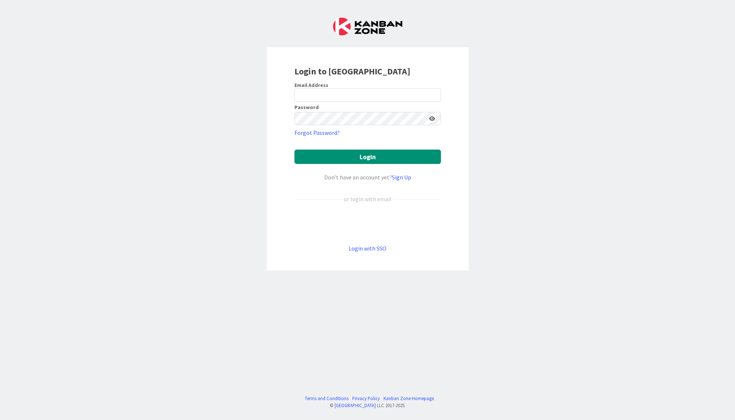  I want to click on a: Terms and Conditions, so click(327, 398).